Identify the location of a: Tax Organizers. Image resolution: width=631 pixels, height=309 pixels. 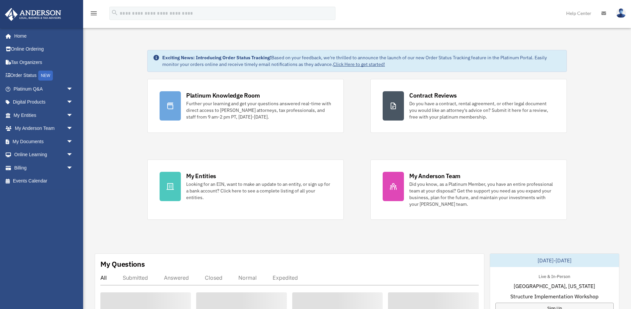
(44, 62).